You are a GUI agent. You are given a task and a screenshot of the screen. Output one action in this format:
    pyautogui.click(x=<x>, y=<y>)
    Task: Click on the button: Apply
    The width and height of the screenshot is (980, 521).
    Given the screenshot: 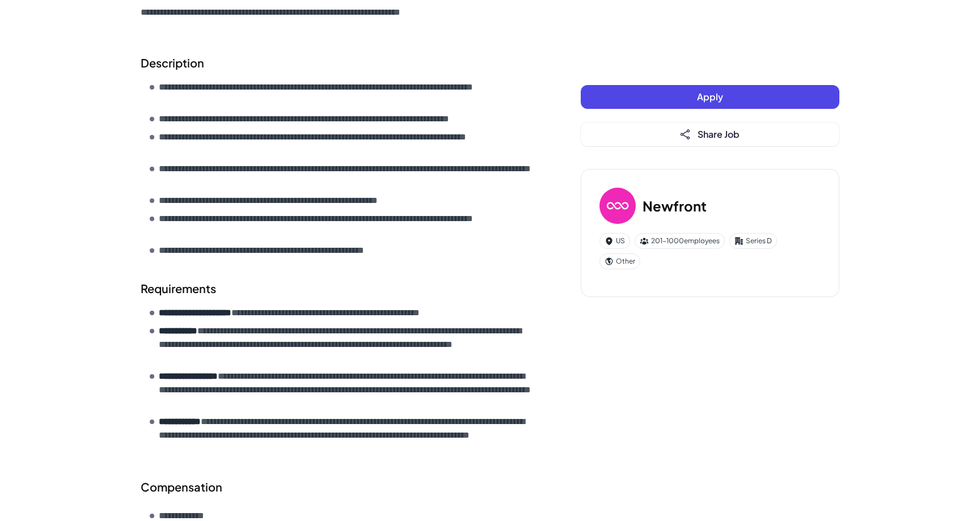 What is the action you would take?
    pyautogui.click(x=710, y=97)
    